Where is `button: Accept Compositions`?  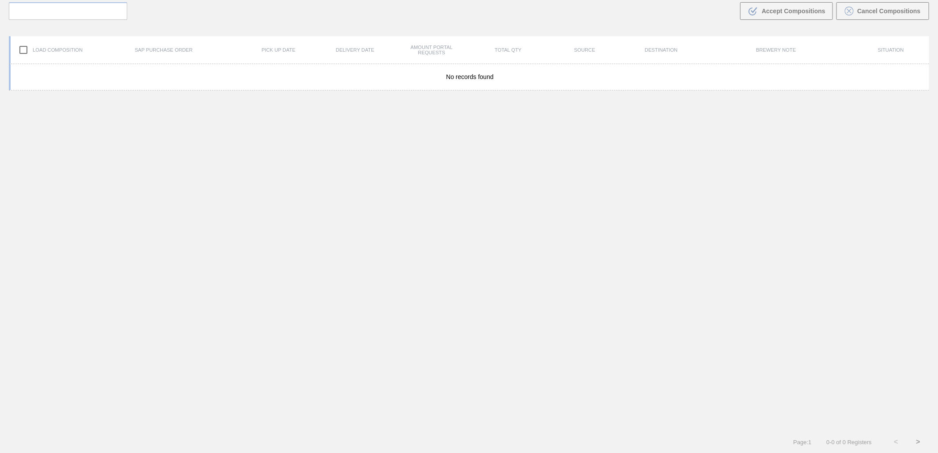 button: Accept Compositions is located at coordinates (787, 11).